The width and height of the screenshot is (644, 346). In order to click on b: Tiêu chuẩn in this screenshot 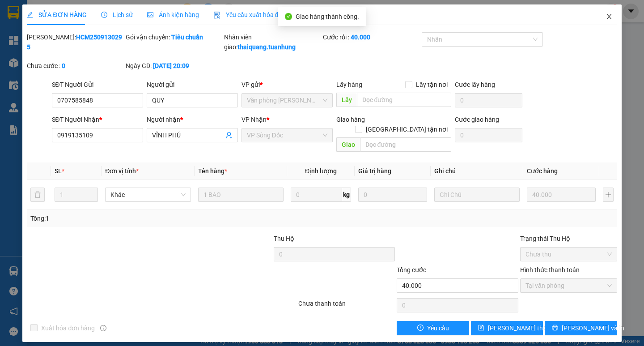, I will do `click(187, 37)`.